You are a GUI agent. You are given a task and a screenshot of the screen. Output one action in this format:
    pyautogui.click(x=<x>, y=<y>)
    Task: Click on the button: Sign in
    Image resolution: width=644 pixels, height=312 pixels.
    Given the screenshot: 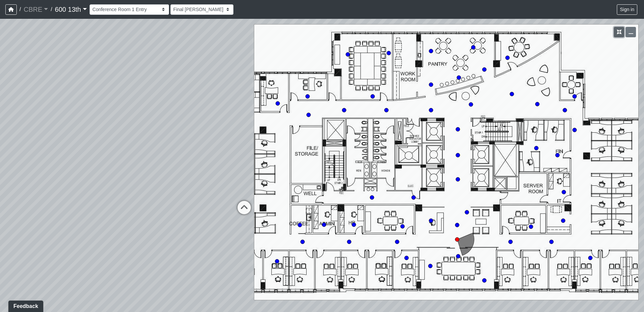 What is the action you would take?
    pyautogui.click(x=627, y=9)
    